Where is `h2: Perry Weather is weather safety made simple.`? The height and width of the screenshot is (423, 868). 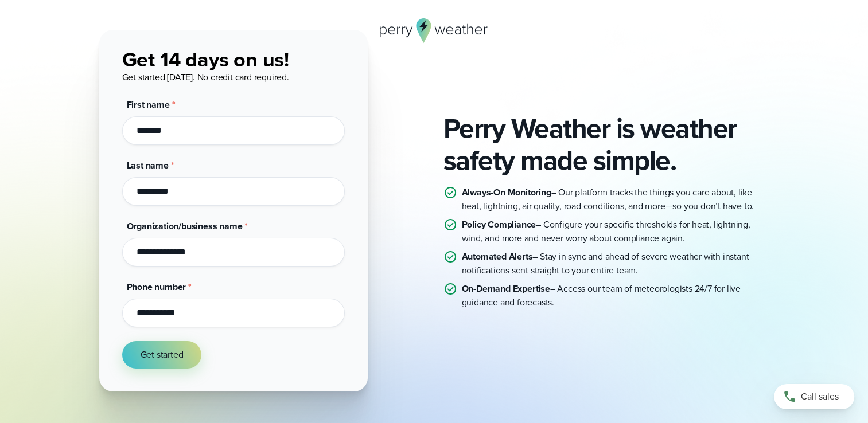
h2: Perry Weather is weather safety made simple. is located at coordinates (606, 145).